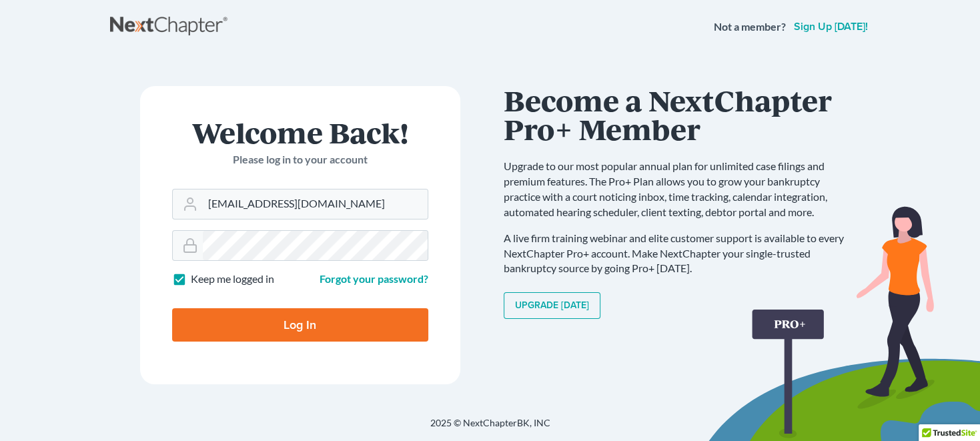 This screenshot has width=980, height=441. I want to click on p: Please log in to your account, so click(300, 159).